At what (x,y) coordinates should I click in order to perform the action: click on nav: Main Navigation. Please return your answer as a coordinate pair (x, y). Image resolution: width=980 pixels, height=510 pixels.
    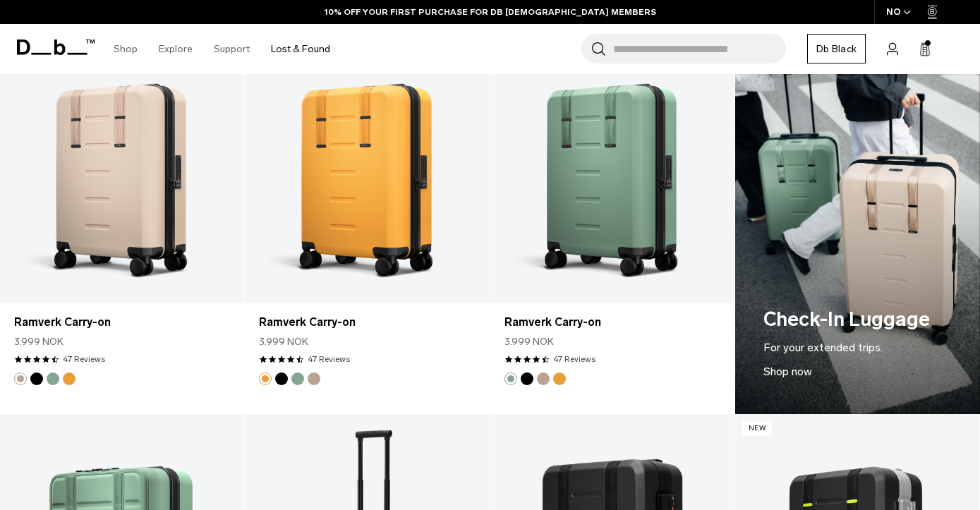
    Looking at the image, I should click on (222, 49).